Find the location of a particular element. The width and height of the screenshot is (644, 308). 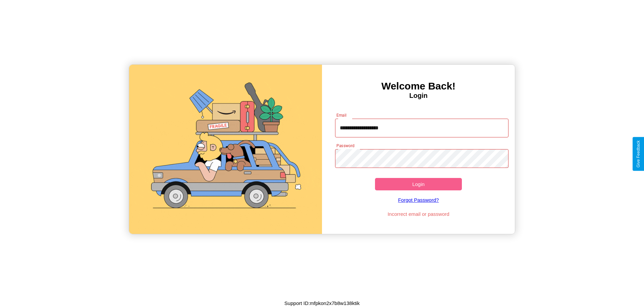

p: Incorrect email or password is located at coordinates (418, 214).